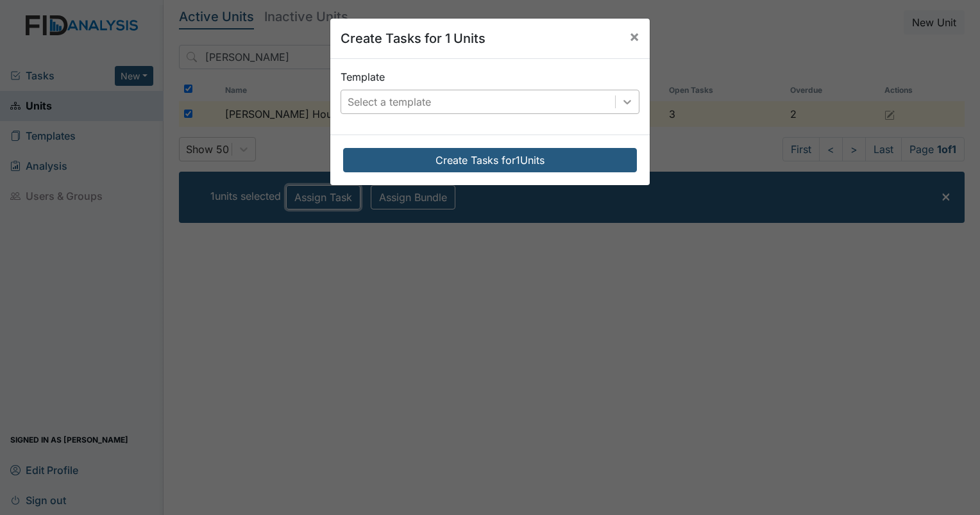 The image size is (980, 515). I want to click on div: Select a template, so click(390, 102).